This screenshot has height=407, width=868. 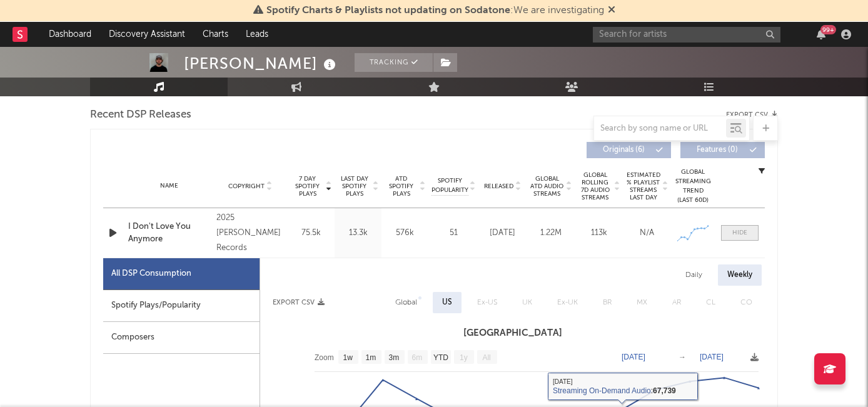 I want to click on div: Weekly, so click(x=739, y=275).